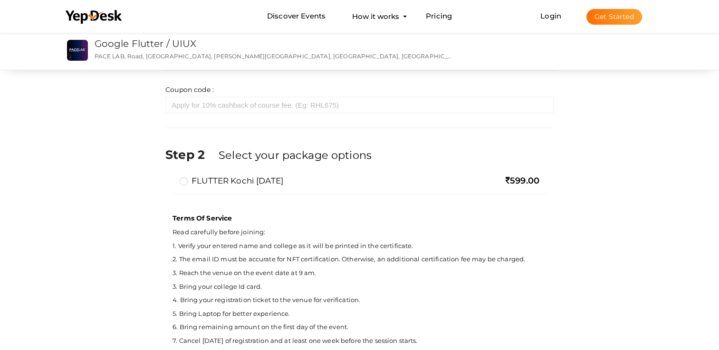  Describe the element at coordinates (614, 17) in the screenshot. I see `button: Get Started` at that location.